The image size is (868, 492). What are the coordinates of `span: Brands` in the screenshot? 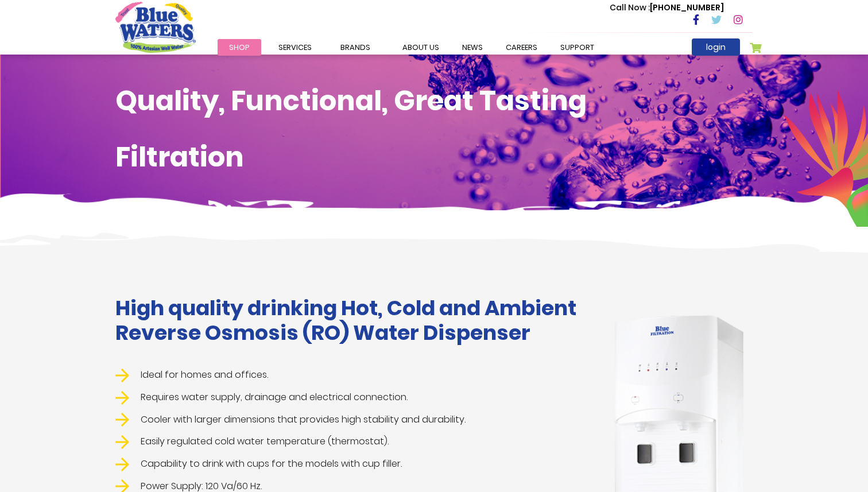 It's located at (355, 47).